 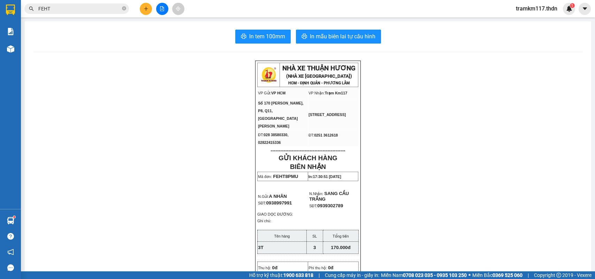 What do you see at coordinates (264, 221) in the screenshot?
I see `span: Ghi chú:` at bounding box center [264, 221].